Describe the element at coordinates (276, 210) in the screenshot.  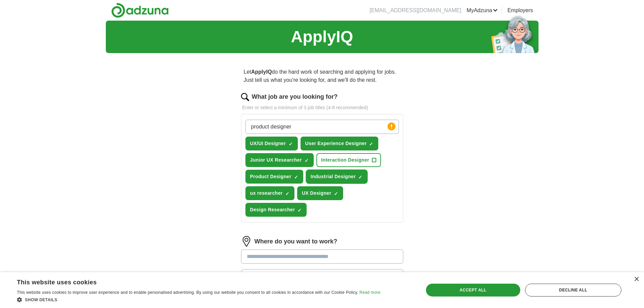
I see `button: Design Researcher✓` at that location.